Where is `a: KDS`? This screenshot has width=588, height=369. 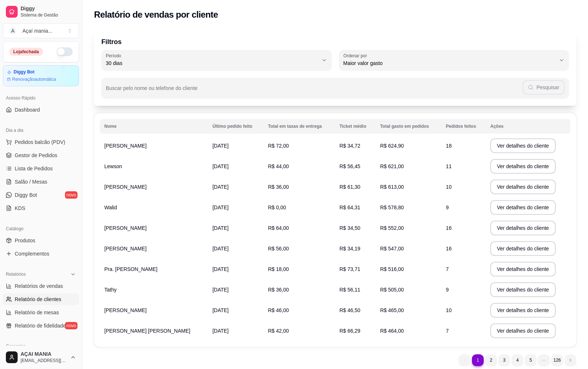
a: KDS is located at coordinates (41, 208).